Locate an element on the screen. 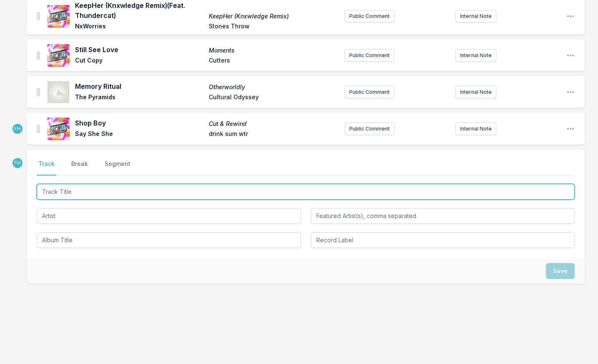  button: Save is located at coordinates (560, 270).